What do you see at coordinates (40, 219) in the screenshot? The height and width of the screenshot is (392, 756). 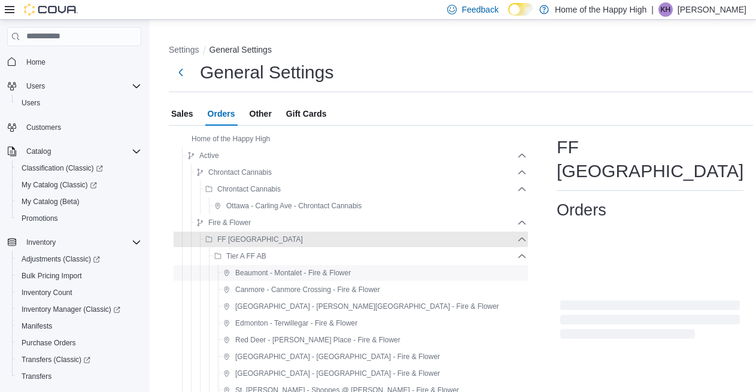 I see `a: Promotions` at bounding box center [40, 219].